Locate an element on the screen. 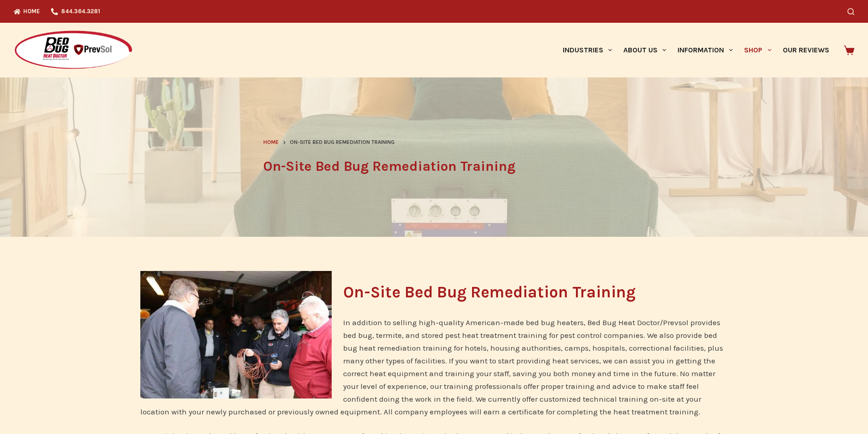 The image size is (868, 434). nav: Primary is located at coordinates (696, 50).